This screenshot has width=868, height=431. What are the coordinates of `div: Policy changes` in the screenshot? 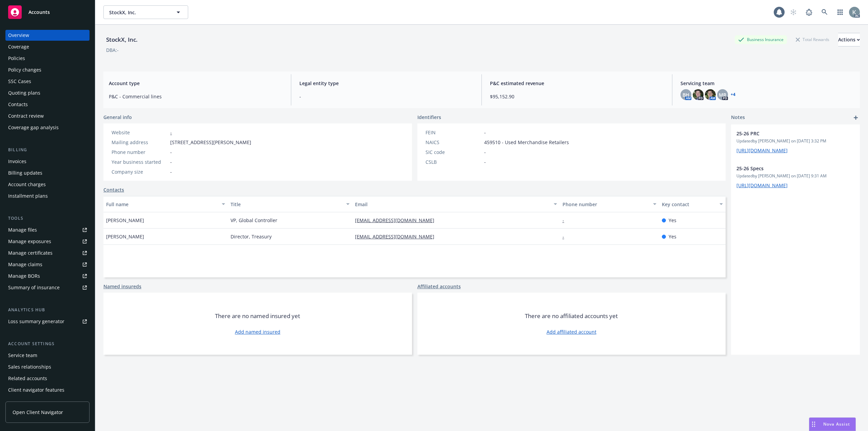 It's located at (25, 70).